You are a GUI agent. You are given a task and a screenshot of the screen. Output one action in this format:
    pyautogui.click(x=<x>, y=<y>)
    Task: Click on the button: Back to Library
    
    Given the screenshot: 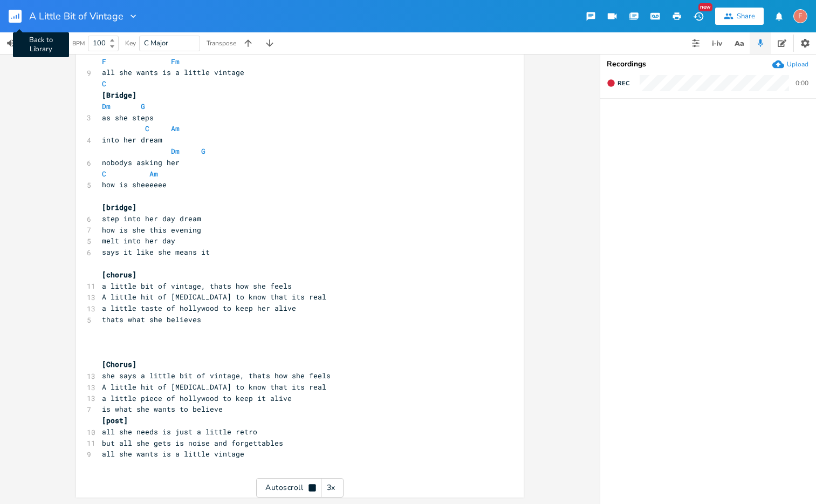 What is the action you would take?
    pyautogui.click(x=19, y=16)
    